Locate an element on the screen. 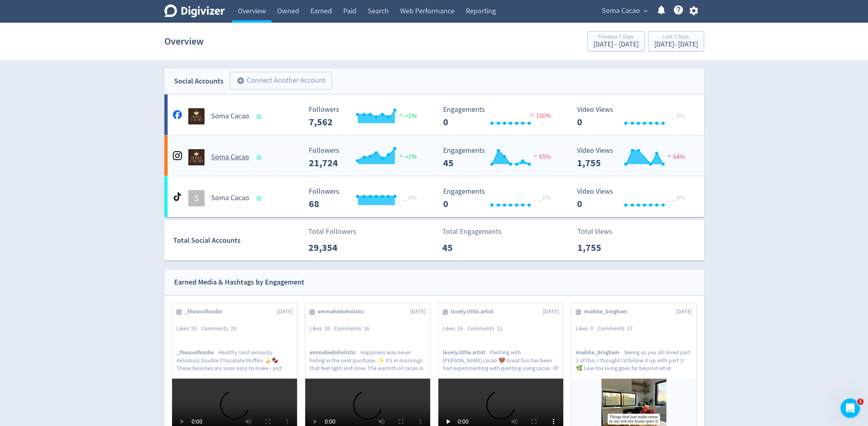 This screenshot has height=426, width=868. div: Earned Media & Hashtags by Engagement is located at coordinates (239, 282).